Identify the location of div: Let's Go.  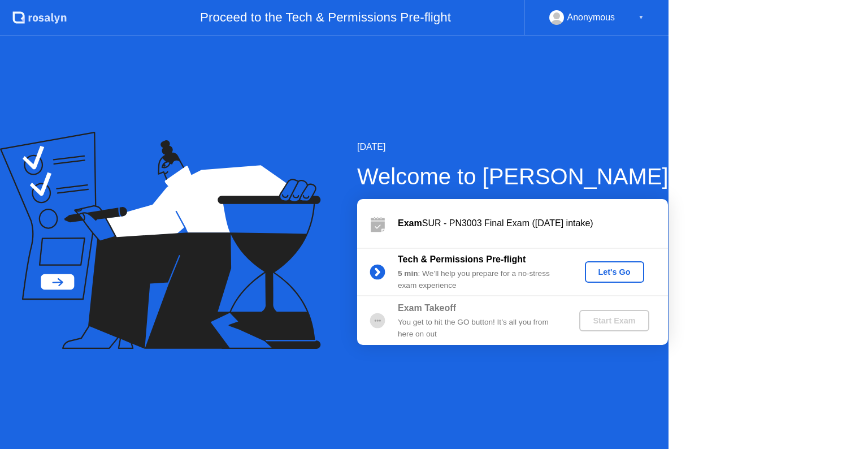
(614, 272).